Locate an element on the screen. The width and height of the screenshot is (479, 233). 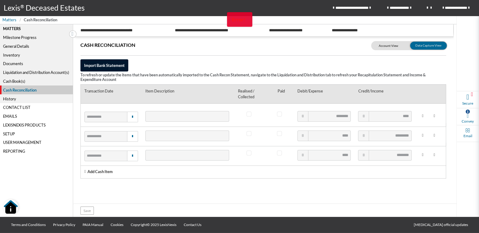
a: Terms and Conditions is located at coordinates (28, 225).